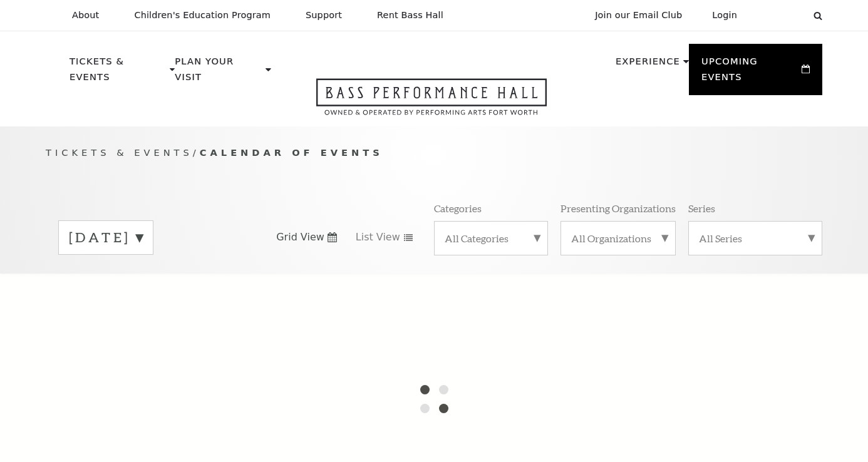 Image resolution: width=868 pixels, height=462 pixels. Describe the element at coordinates (457, 208) in the screenshot. I see `p: Categories` at that location.